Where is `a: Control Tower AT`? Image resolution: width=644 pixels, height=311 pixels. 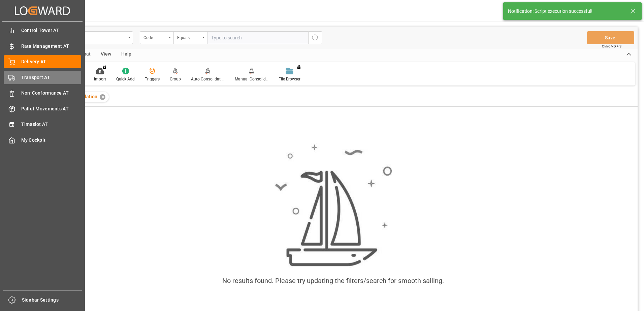 a: Control Tower AT is located at coordinates (42, 30).